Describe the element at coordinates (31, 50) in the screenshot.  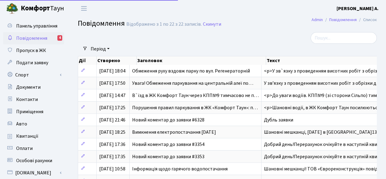
I see `span: Пропуск в ЖК` at that location.